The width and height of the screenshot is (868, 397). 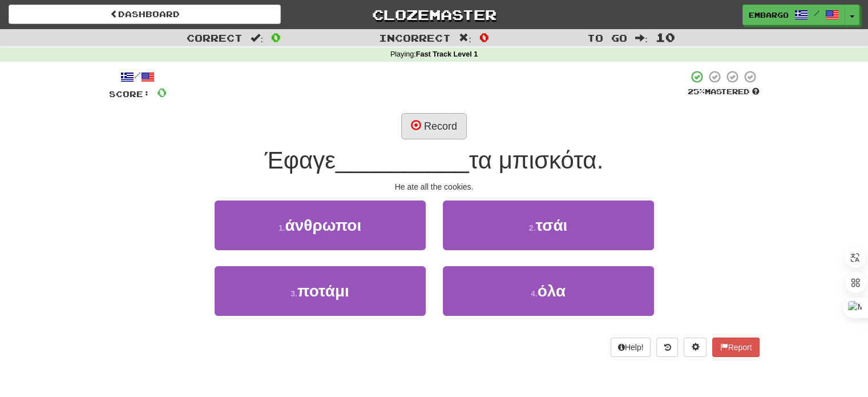 What do you see at coordinates (320, 225) in the screenshot?
I see `button: 1.άνθρωποι` at bounding box center [320, 225].